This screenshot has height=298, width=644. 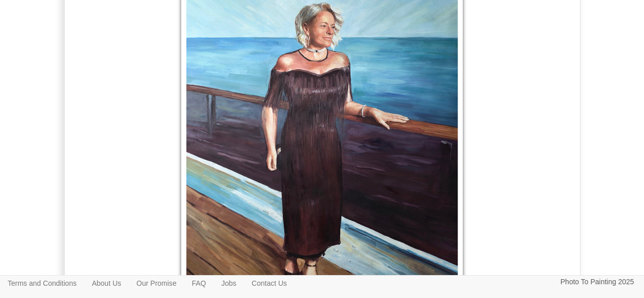 I want to click on a: About Us, so click(x=107, y=283).